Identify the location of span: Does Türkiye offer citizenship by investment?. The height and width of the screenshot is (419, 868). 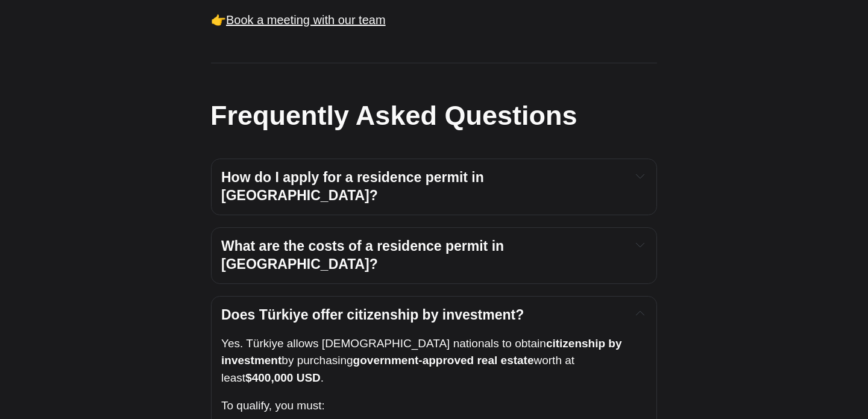
(373, 315).